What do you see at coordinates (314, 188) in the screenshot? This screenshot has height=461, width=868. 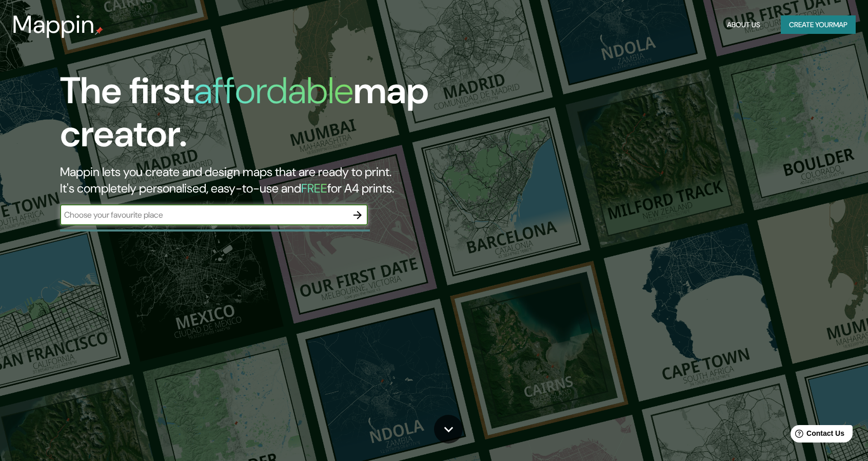 I see `h5: FREE` at bounding box center [314, 188].